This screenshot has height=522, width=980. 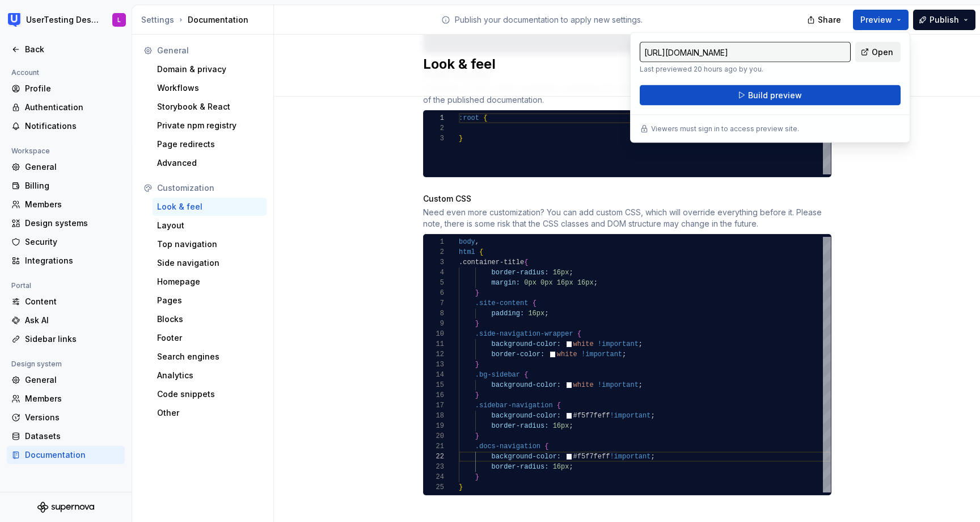 I want to click on a: Pages, so click(x=209, y=300).